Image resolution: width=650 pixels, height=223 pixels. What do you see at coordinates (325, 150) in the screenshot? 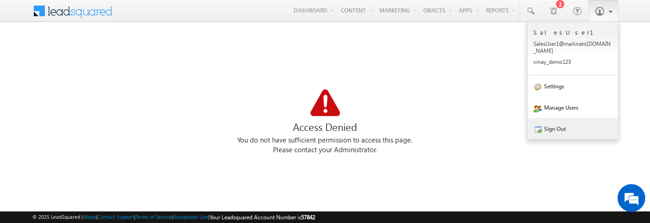
I see `div: Please contact your Administrator.` at bounding box center [325, 150].